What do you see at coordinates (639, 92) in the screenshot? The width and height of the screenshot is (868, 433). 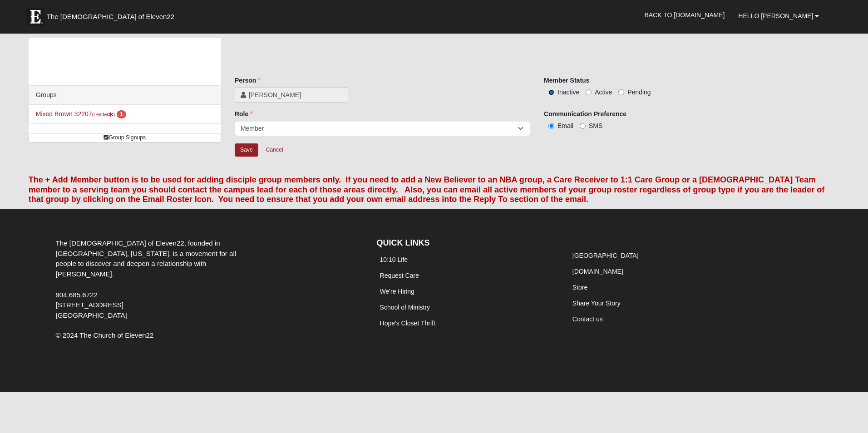 I see `span: Pending` at bounding box center [639, 92].